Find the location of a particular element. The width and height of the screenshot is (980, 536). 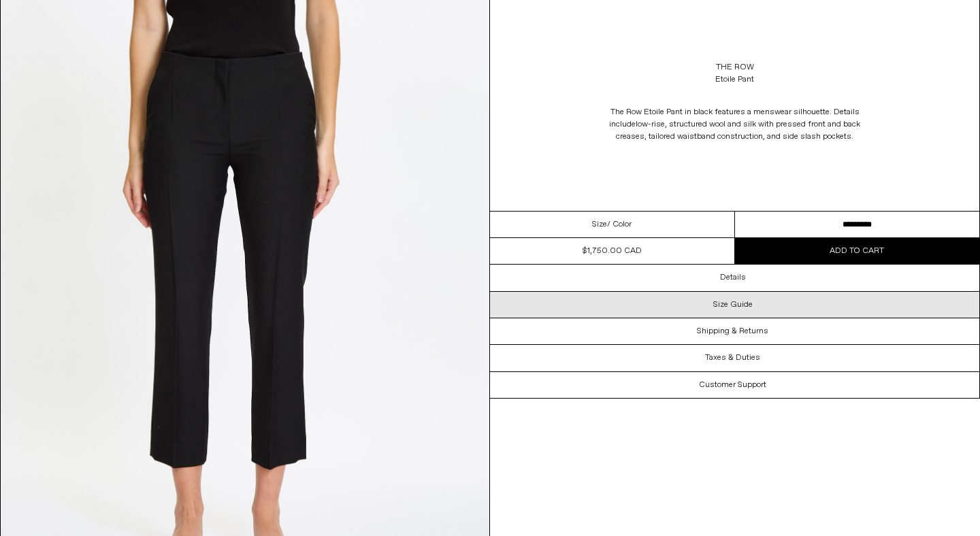

button: Add to cart is located at coordinates (857, 251).